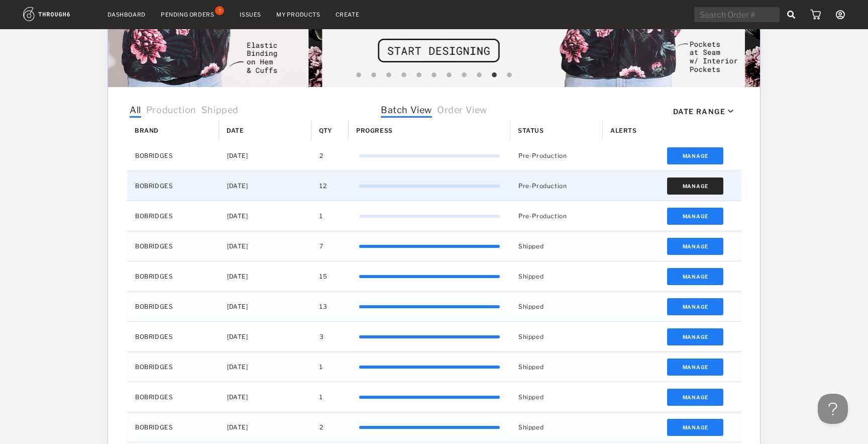  What do you see at coordinates (375, 130) in the screenshot?
I see `span: Progress` at bounding box center [375, 130].